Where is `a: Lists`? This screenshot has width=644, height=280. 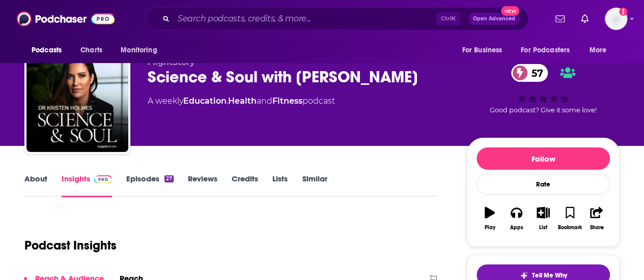 a: Lists is located at coordinates (280, 185).